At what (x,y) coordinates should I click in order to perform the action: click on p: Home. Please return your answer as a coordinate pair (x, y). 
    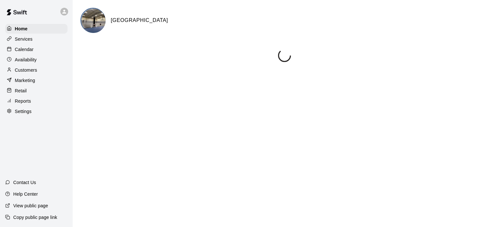
    Looking at the image, I should click on (21, 29).